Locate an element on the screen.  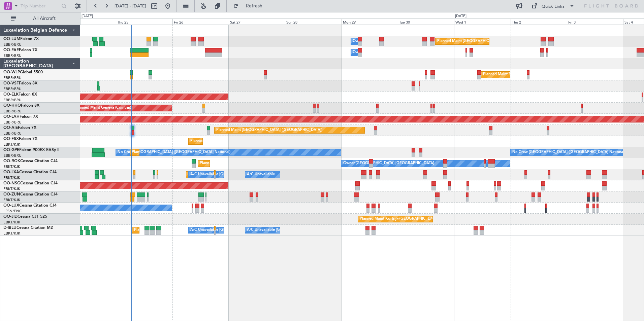
a: OO-ZUNCessna Citation CJ4 is located at coordinates (30, 195).